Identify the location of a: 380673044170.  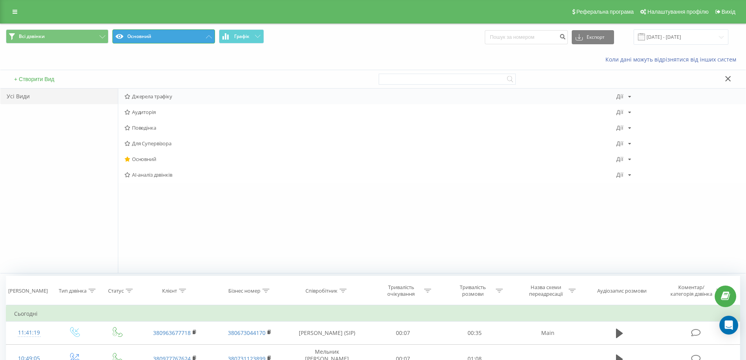
(247, 333).